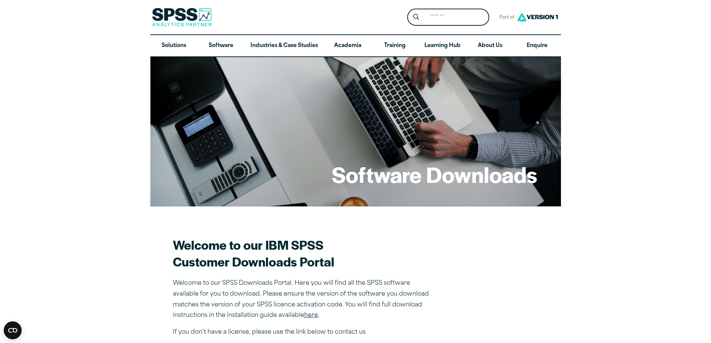 The width and height of the screenshot is (711, 343). What do you see at coordinates (311, 316) in the screenshot?
I see `a: here` at bounding box center [311, 316].